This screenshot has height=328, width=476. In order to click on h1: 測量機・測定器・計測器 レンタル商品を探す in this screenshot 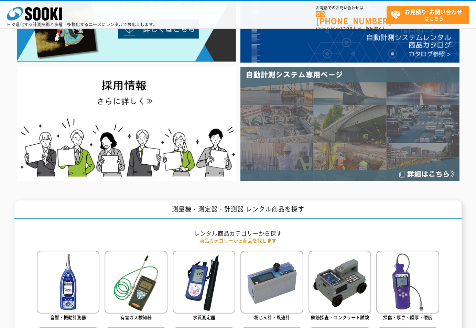, I will do `click(238, 210)`.